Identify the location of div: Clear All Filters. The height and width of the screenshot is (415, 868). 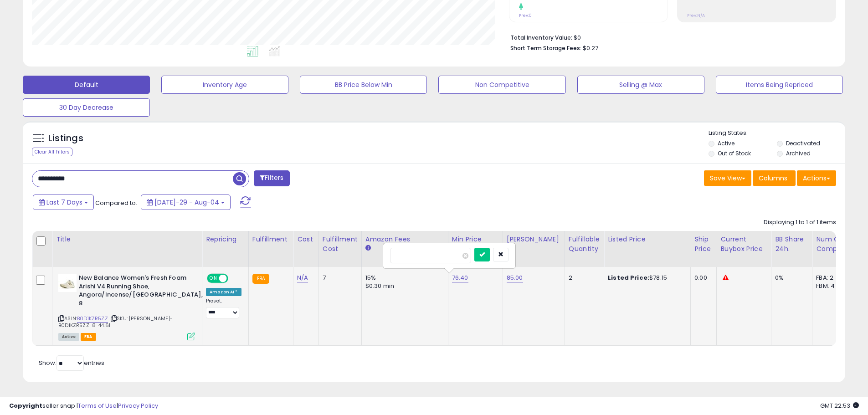
(52, 152).